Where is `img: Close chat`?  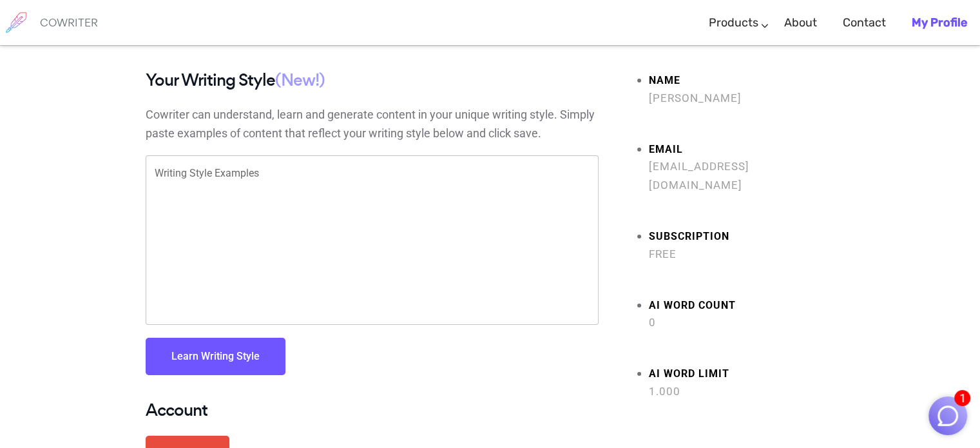 img: Close chat is located at coordinates (947, 415).